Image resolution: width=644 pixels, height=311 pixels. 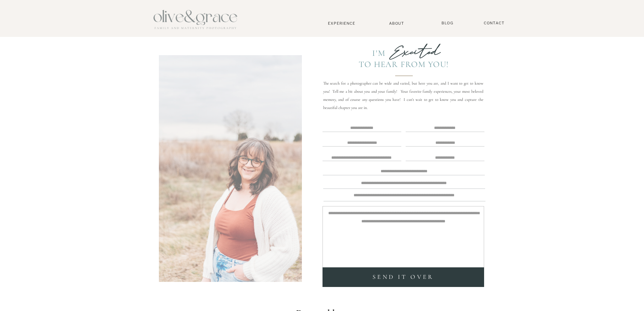 What do you see at coordinates (403, 277) in the screenshot?
I see `a: SEND it over` at bounding box center [403, 277].